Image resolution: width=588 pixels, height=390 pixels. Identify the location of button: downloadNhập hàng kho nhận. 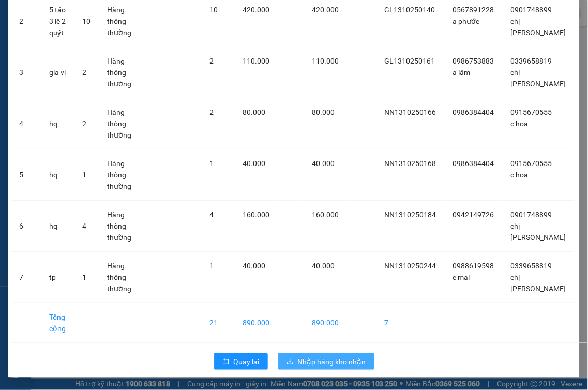
(326, 362).